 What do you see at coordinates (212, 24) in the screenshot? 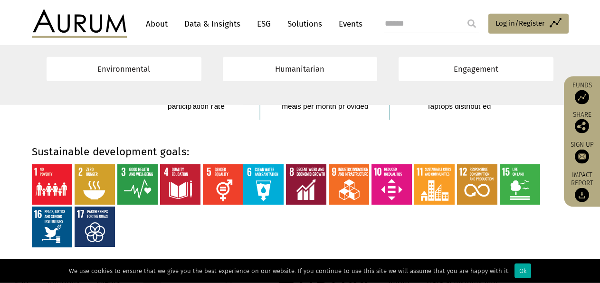
I see `a: Data & Insights` at bounding box center [212, 24].